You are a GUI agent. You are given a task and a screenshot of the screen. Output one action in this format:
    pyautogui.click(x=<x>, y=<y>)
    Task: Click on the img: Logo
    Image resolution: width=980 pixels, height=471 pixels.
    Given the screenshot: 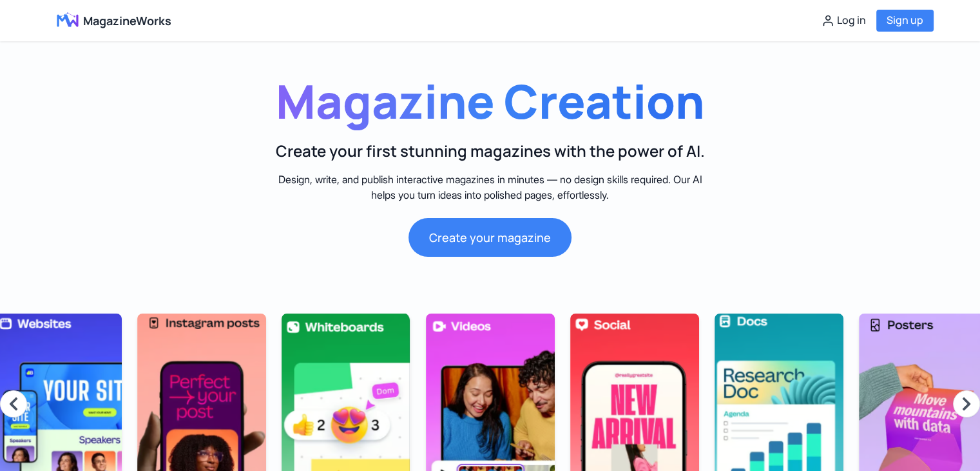 What is the action you would take?
    pyautogui.click(x=68, y=20)
    